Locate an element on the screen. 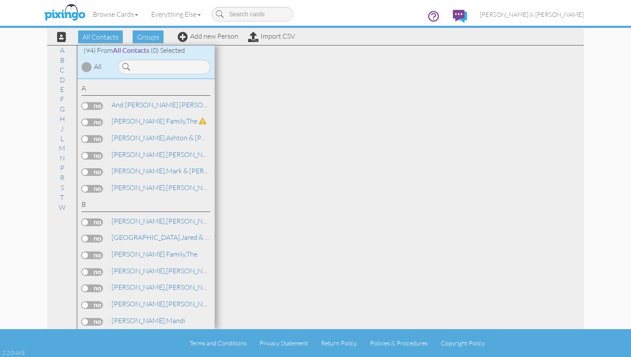  a: A is located at coordinates (62, 50).